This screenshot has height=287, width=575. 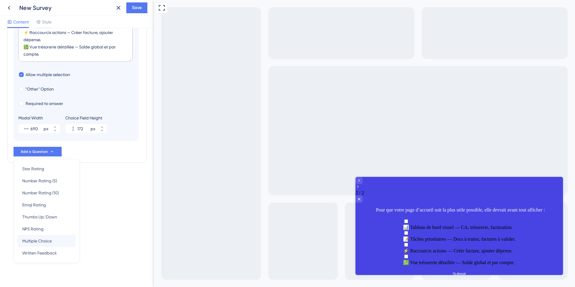 I want to click on button: Star Rating, so click(x=47, y=169).